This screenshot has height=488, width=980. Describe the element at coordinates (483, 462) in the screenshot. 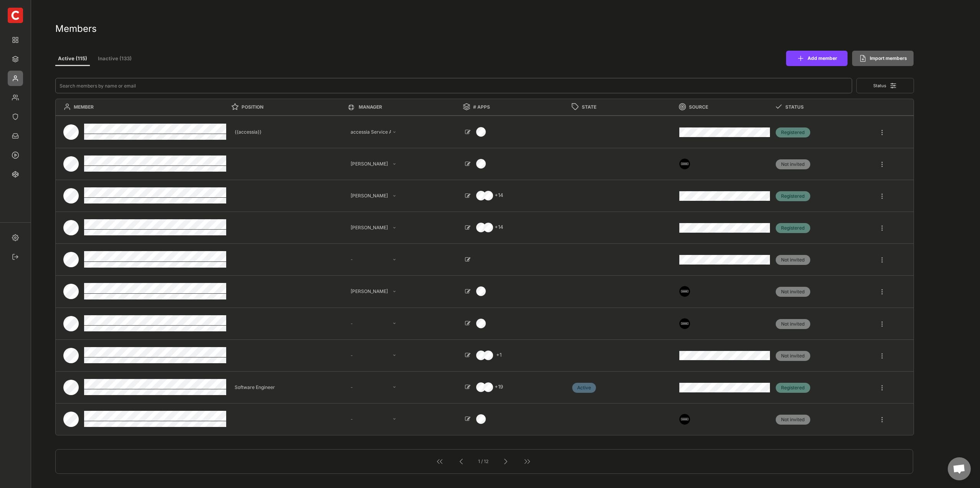

I see `div: 1 / 12` at that location.